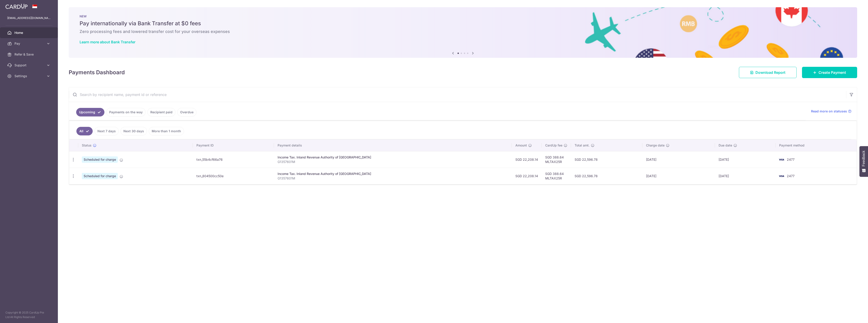 The height and width of the screenshot is (323, 868). Describe the element at coordinates (864, 159) in the screenshot. I see `span: Feedback` at that location.